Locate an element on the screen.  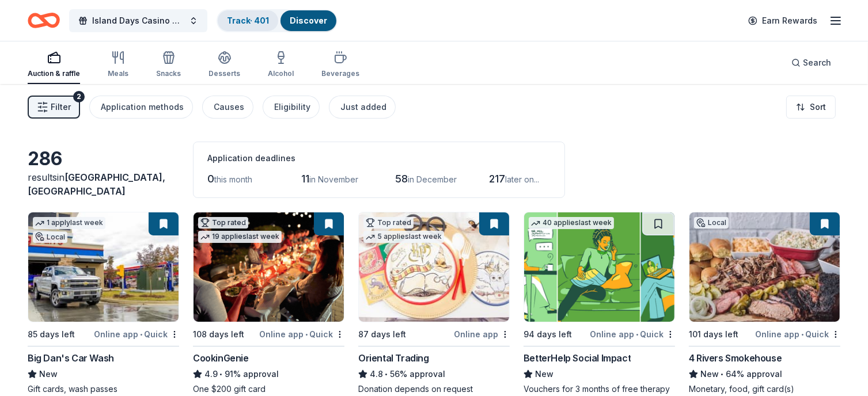
span: Search is located at coordinates (817, 63).